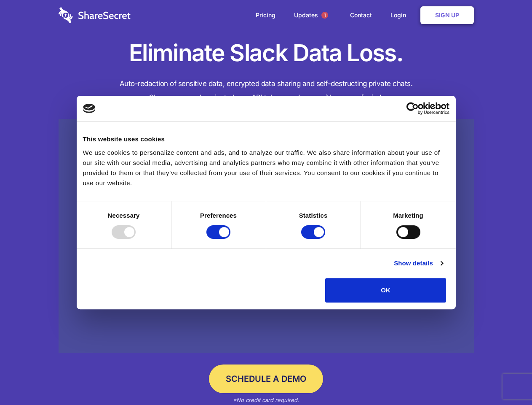 This screenshot has width=532, height=405. What do you see at coordinates (266, 379) in the screenshot?
I see `a: Schedule a Demo` at bounding box center [266, 379].